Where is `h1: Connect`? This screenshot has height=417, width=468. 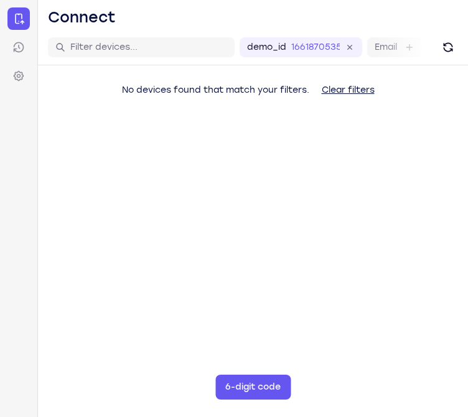
h1: Connect is located at coordinates (81, 17).